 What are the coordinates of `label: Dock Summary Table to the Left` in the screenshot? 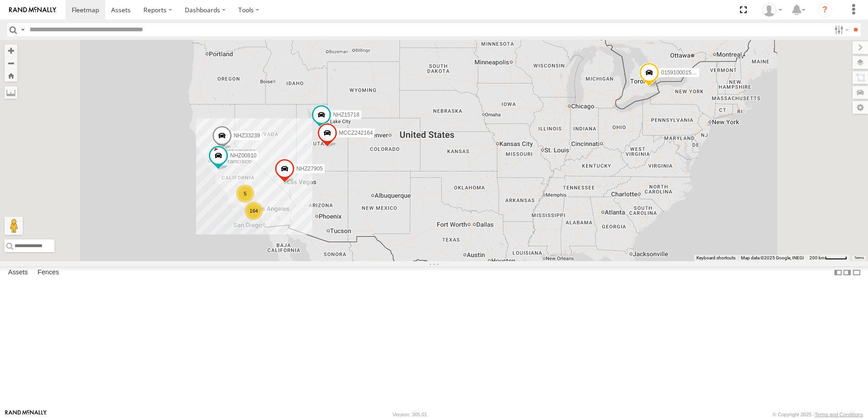 It's located at (838, 272).